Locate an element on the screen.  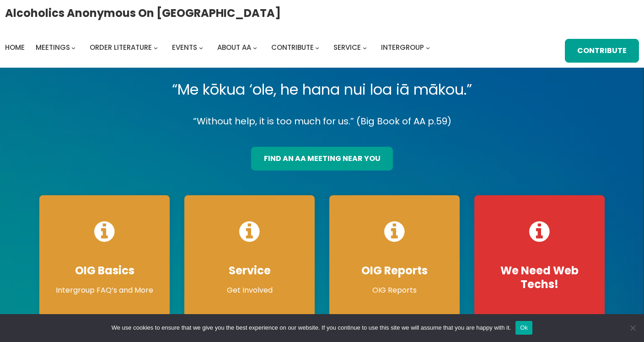
p: “Me kōkua ‘ole, he hana nui loa iā mākou.” is located at coordinates (322, 90).